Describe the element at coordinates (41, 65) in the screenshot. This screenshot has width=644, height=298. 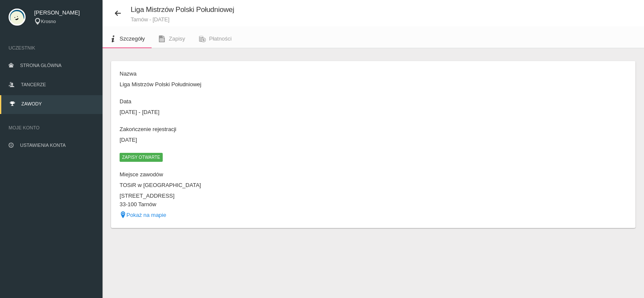
I see `span: Strona główna` at that location.